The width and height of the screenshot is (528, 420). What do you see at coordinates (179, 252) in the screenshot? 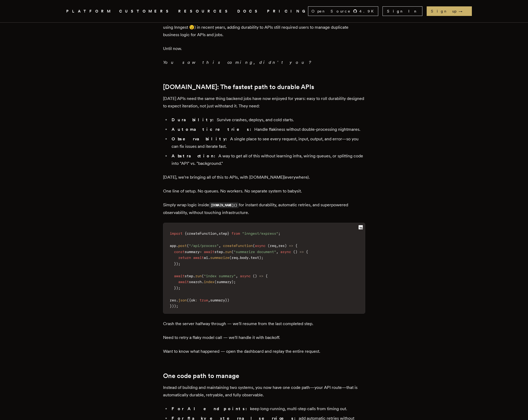
I see `span: const` at bounding box center [179, 252].